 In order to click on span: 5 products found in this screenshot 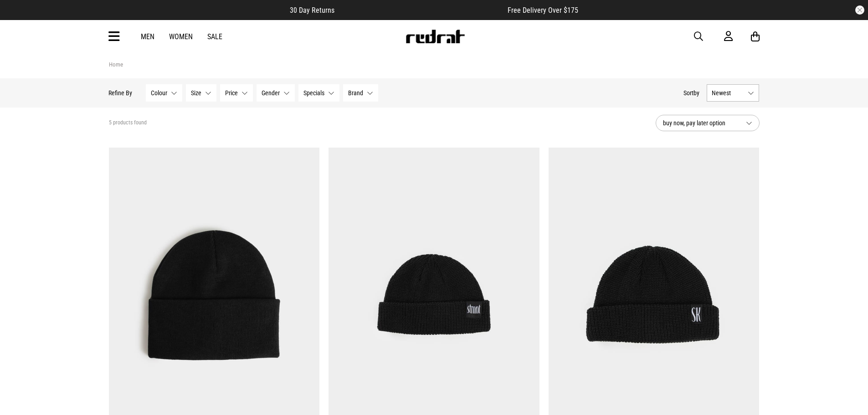, I will do `click(128, 123)`.